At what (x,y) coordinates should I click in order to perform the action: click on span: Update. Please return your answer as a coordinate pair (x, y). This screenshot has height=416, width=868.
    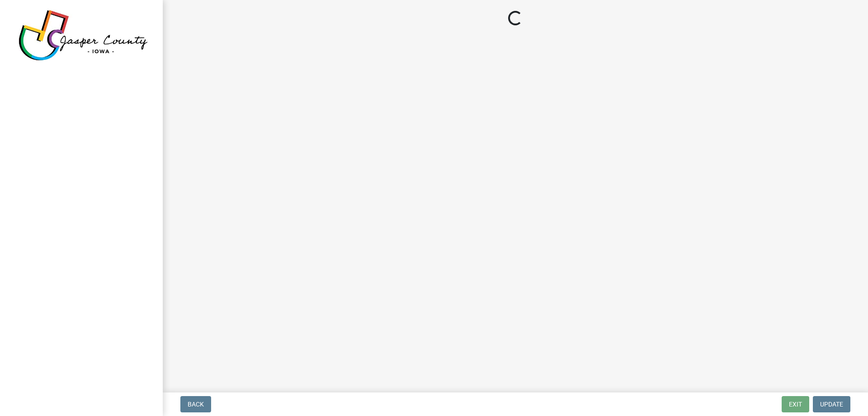
    Looking at the image, I should click on (832, 404).